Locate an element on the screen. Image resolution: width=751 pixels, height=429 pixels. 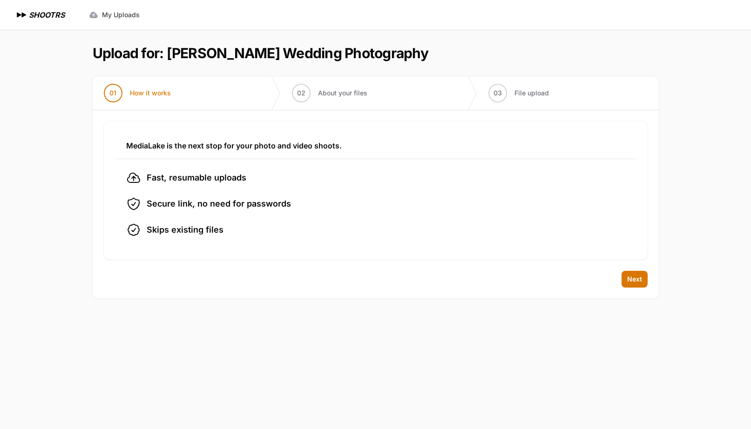
span: Skips existing files is located at coordinates (185, 230).